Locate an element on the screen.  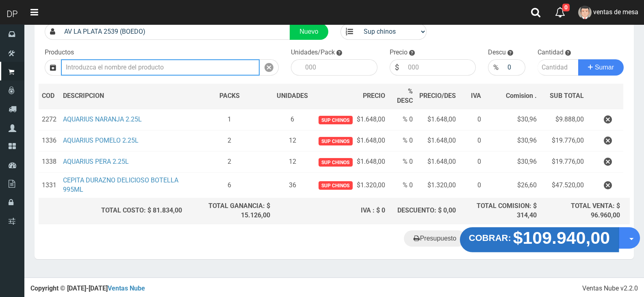
span: Sumar is located at coordinates (604, 67).